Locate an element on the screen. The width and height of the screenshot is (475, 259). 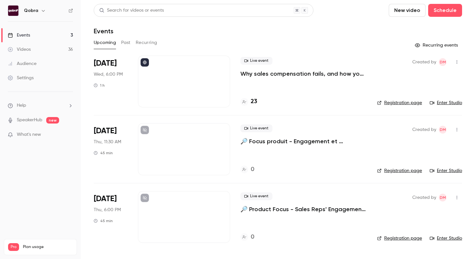
span: new is located at coordinates (53, 120).